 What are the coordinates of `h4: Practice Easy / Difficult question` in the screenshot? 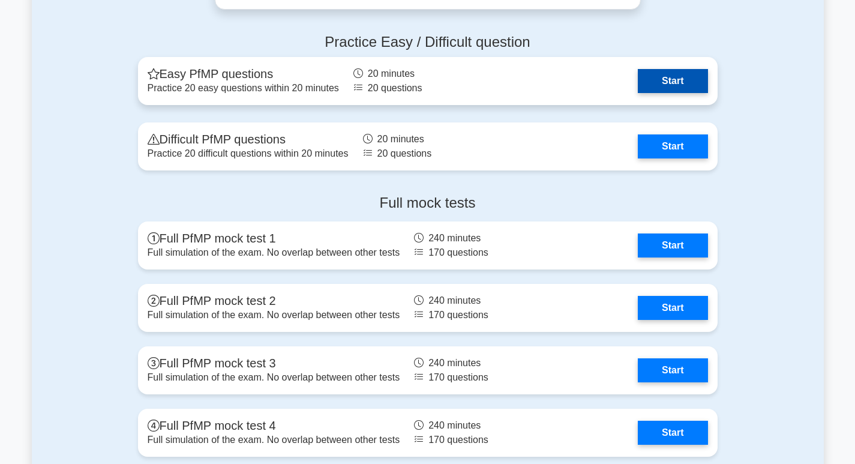 It's located at (428, 42).